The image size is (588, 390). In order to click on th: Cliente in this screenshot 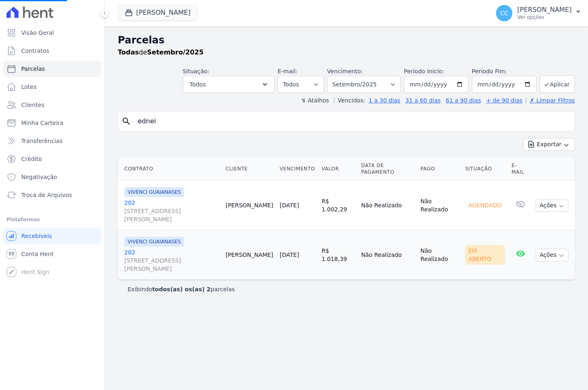, I will do `click(250, 168)`.